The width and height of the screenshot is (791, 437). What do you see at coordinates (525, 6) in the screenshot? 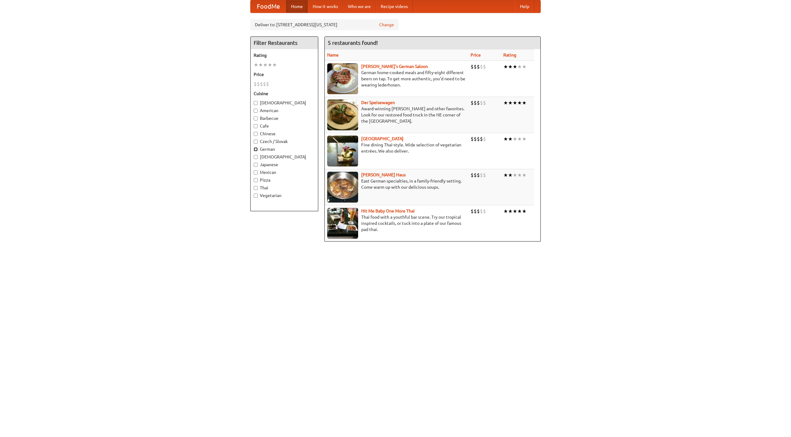
I see `a: Help` at bounding box center [525, 6].